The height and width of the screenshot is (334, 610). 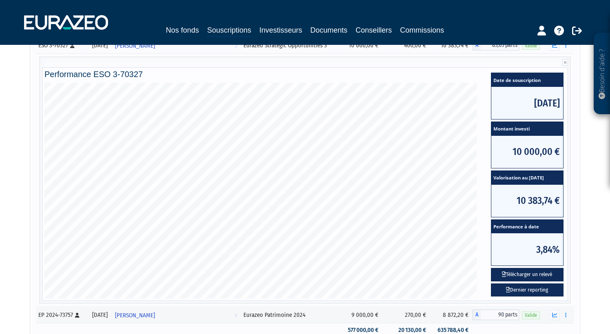 What do you see at coordinates (527, 227) in the screenshot?
I see `span: Performance à date` at bounding box center [527, 227].